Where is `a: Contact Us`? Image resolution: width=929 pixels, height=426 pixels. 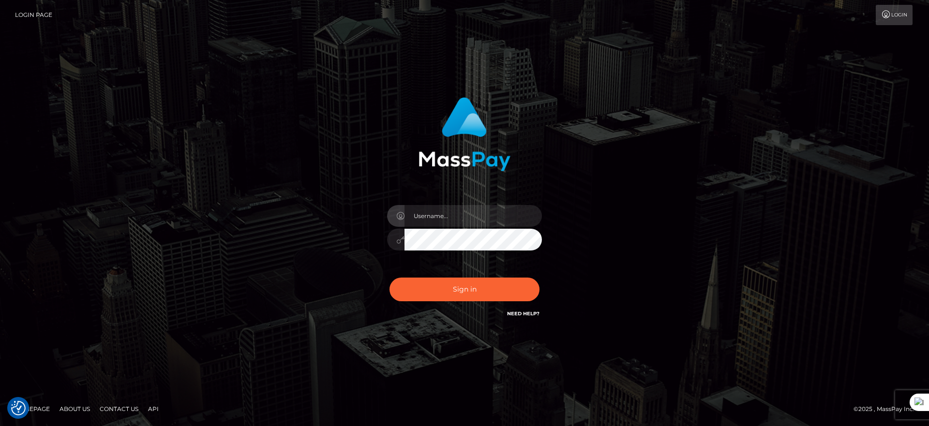 a: Contact Us is located at coordinates (119, 409).